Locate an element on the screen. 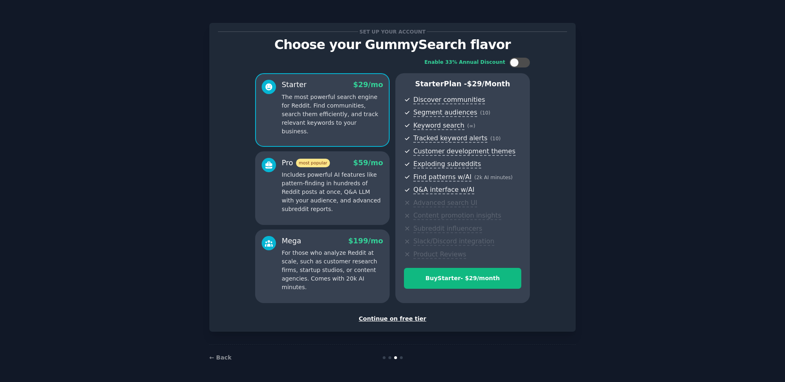  span: Subreddit influencers is located at coordinates (448, 229).